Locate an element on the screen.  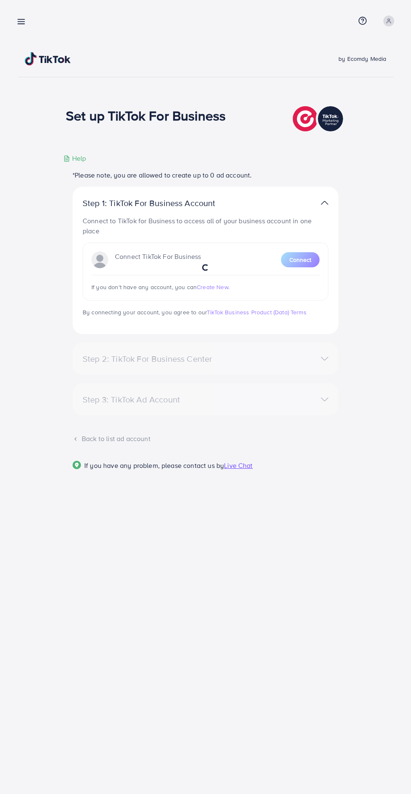
img: Popup guide is located at coordinates (77, 465).